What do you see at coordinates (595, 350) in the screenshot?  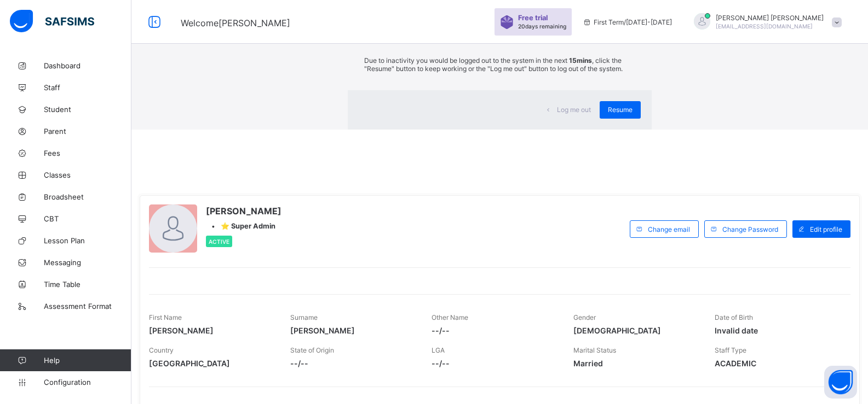 I see `span: Marital Status` at bounding box center [595, 350].